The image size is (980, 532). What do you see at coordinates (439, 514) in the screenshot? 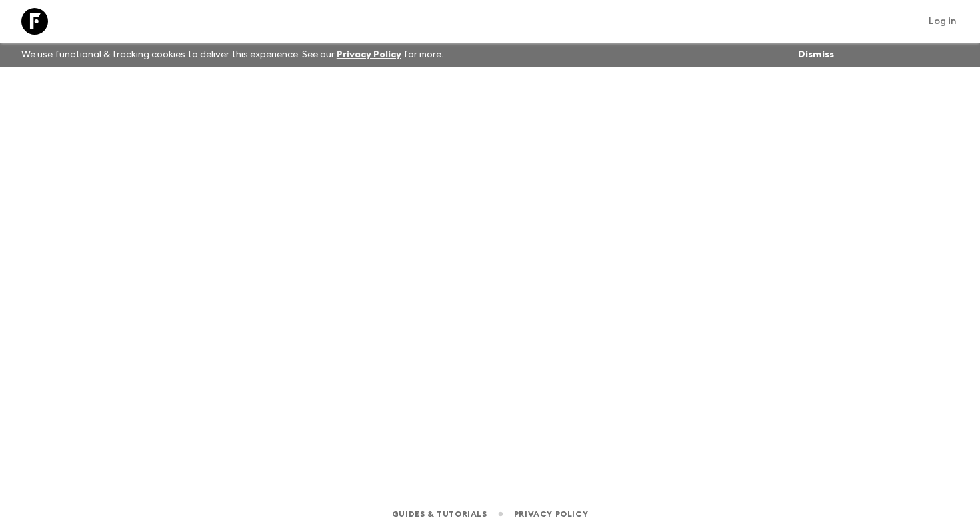
I see `a: Guides & Tutorials` at bounding box center [439, 514].